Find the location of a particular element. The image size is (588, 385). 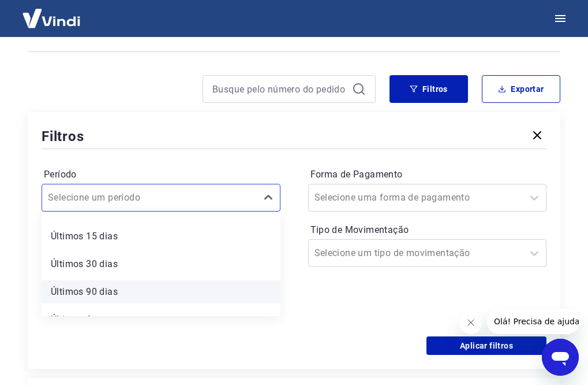

label: Forma de Pagamento is located at coordinates (428, 174).